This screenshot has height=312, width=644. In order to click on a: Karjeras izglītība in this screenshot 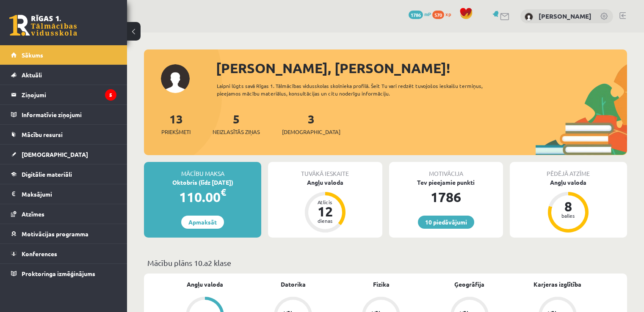, I will do `click(557, 285)`.